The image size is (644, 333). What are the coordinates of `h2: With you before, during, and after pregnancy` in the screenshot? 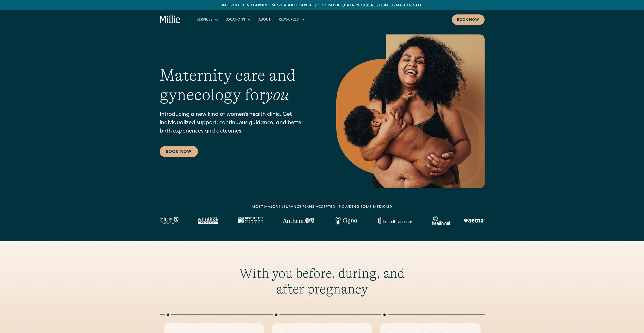 It's located at (322, 281).